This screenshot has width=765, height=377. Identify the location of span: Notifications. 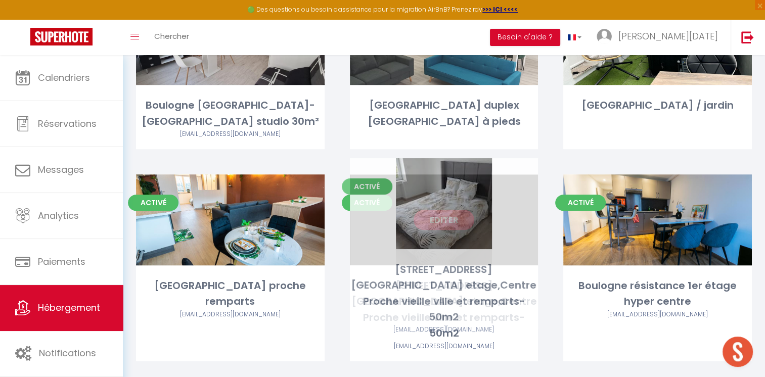
(67, 353).